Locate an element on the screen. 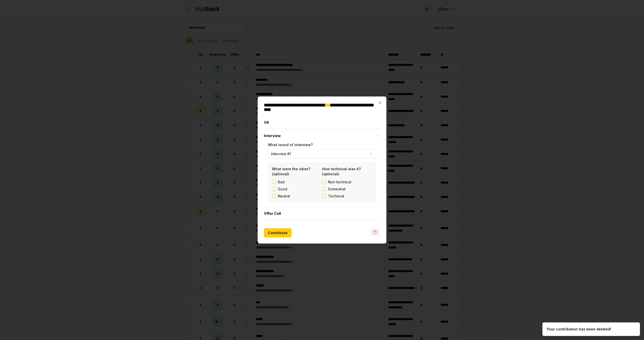 This screenshot has height=340, width=644. button: Somewhat is located at coordinates (324, 189).